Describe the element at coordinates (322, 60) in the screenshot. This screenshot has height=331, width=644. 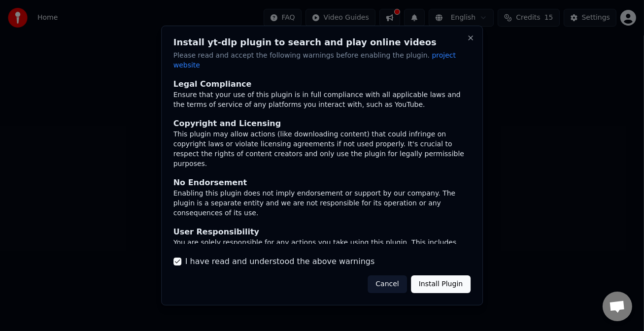
I see `p: Please read and accept the following warnings before enabling the plugin.` at that location.